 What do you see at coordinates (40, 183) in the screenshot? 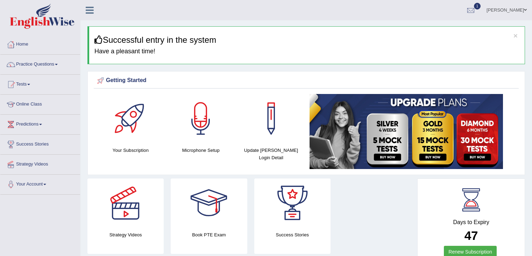
I see `a: Your Account` at bounding box center [40, 183].